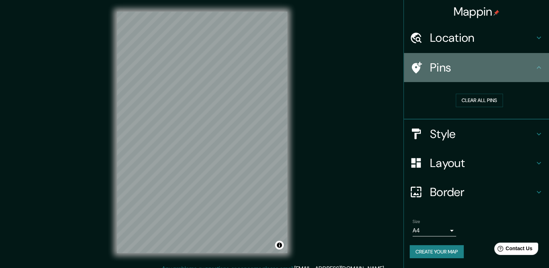 This screenshot has width=549, height=268. I want to click on button: Toggle attribution, so click(279, 245).